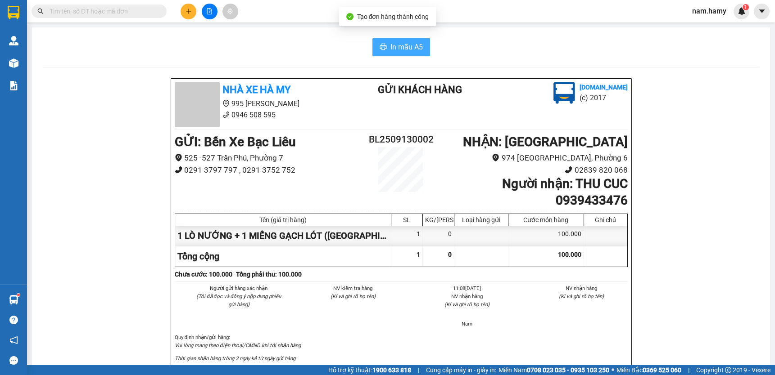 The image size is (775, 375). I want to click on div: Ghi chú, so click(606, 220).